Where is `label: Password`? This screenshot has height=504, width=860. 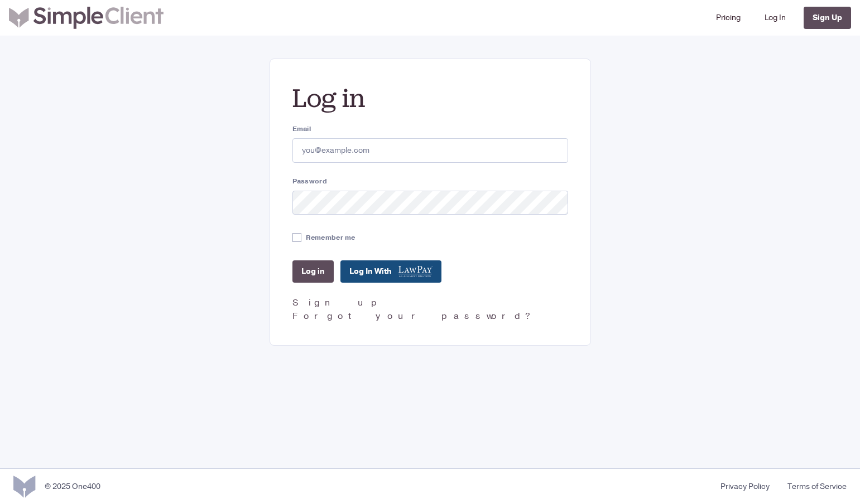 label: Password is located at coordinates (430, 181).